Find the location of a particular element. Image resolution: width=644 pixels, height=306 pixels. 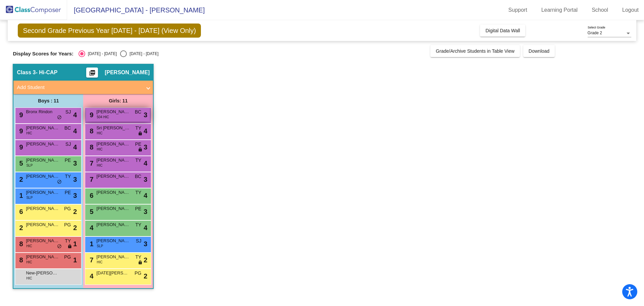

mat-icon: picture_as_pdf is located at coordinates (92, 74).